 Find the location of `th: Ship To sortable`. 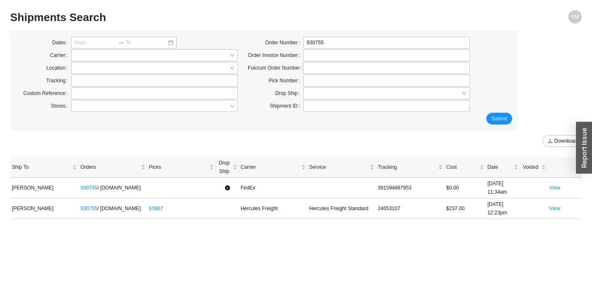

th: Ship To sortable is located at coordinates (44, 167).